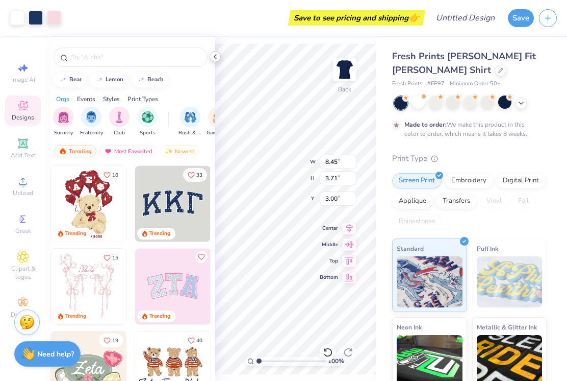 This screenshot has width=567, height=381. I want to click on span: 100 %, so click(336, 361).